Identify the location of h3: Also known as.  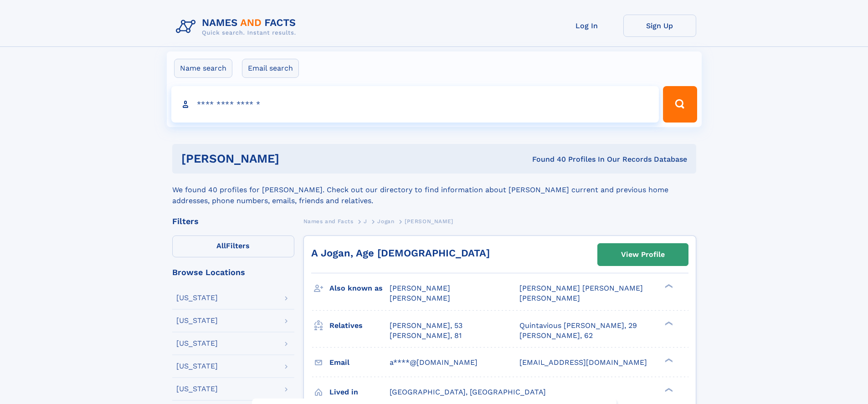
(360, 288).